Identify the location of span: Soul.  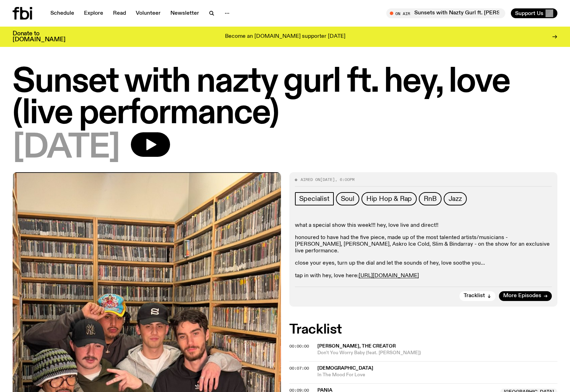
(347, 199).